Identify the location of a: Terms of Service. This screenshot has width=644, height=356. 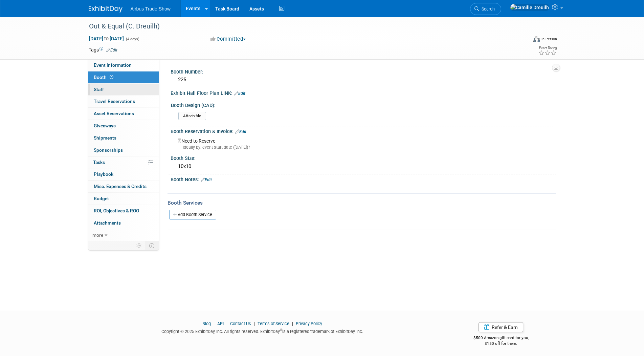
(273, 323).